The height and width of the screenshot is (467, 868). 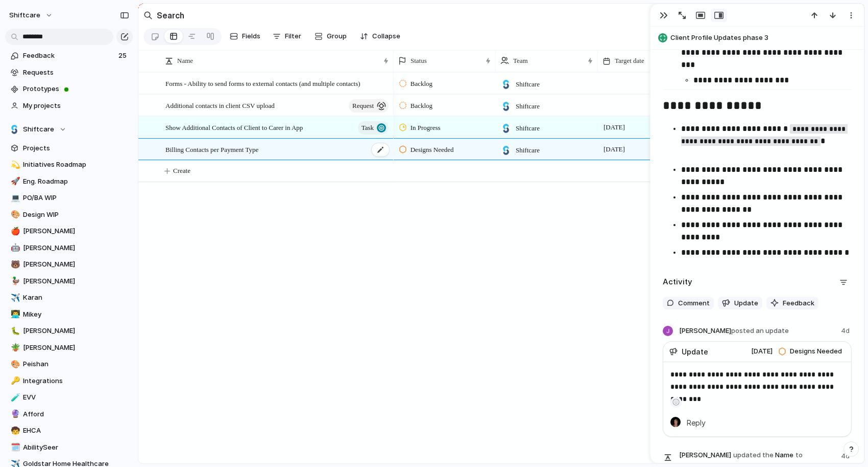 What do you see at coordinates (293, 36) in the screenshot?
I see `span: Filter` at bounding box center [293, 36].